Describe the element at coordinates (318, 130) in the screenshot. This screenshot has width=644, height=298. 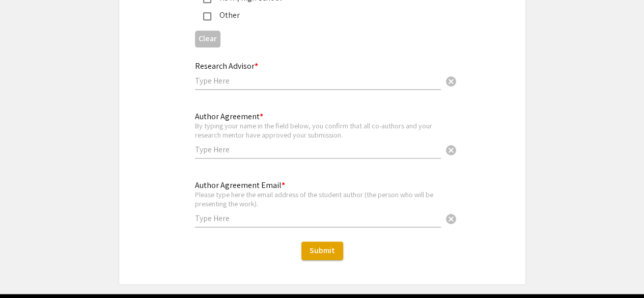
I see `div: By typing your name in the field below, you confirm that all co-authors and your research mentor ...` at that location.